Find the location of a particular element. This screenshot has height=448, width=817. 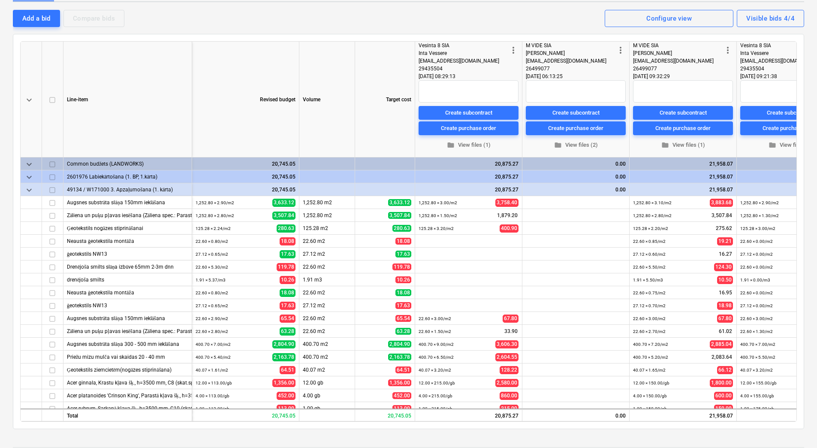

div: Inta Vessere is located at coordinates (463, 53).